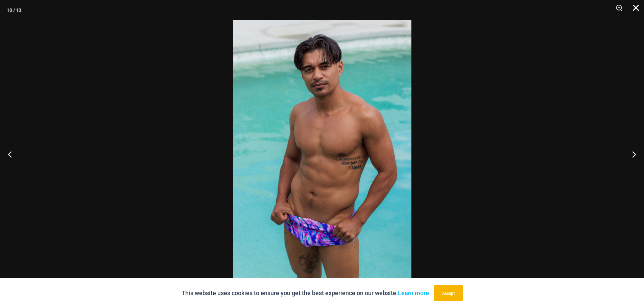 The image size is (644, 308). I want to click on a: Learn more, so click(414, 292).